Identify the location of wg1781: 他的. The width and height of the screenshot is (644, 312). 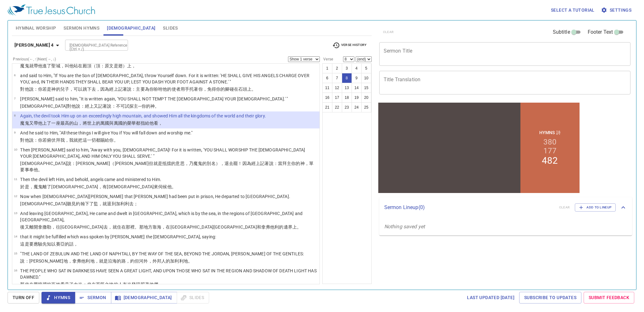
(209, 89).